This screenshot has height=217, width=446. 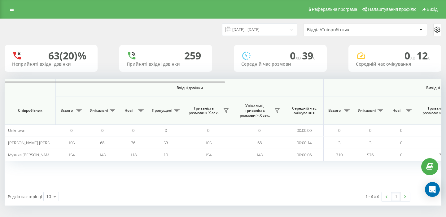 I want to click on div: Середній час розмови, so click(x=280, y=64).